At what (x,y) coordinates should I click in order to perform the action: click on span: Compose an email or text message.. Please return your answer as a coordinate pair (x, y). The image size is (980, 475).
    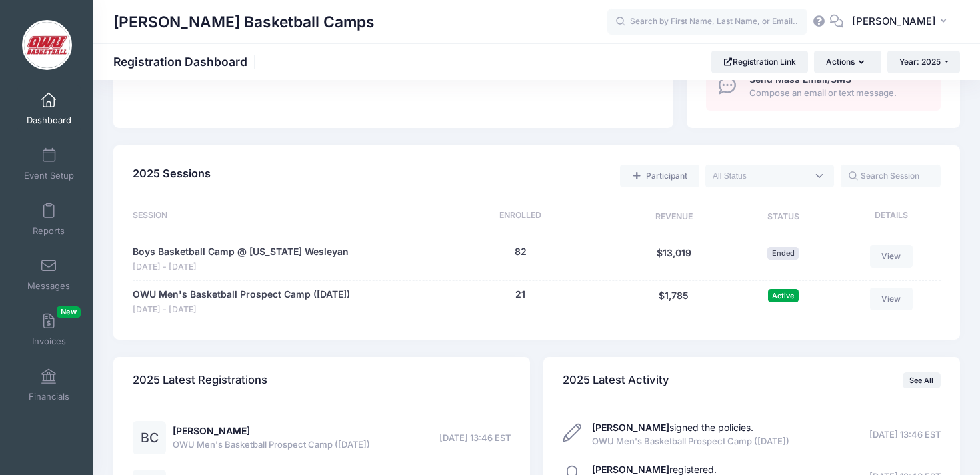
    Looking at the image, I should click on (837, 93).